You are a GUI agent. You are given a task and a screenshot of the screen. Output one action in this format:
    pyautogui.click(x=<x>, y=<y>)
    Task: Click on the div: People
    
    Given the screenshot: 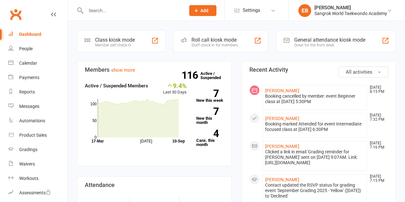 What is the action you would take?
    pyautogui.click(x=26, y=49)
    